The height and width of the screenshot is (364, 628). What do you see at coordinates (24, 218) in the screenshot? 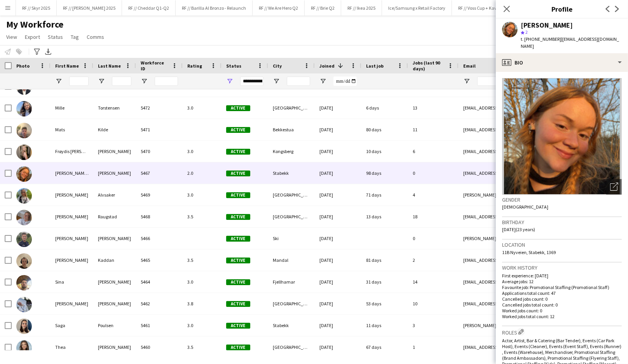
I see `img: Tina Raugstad` at bounding box center [24, 218].